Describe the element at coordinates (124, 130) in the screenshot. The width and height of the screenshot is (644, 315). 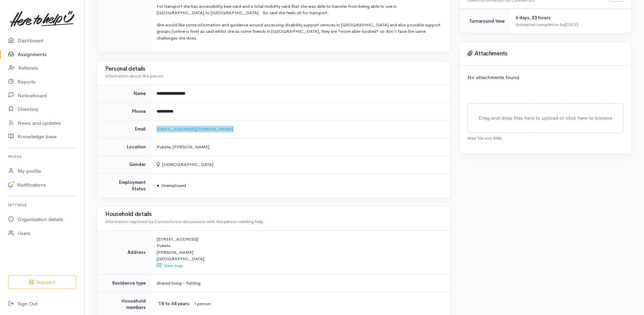
I see `td: Email` at that location.